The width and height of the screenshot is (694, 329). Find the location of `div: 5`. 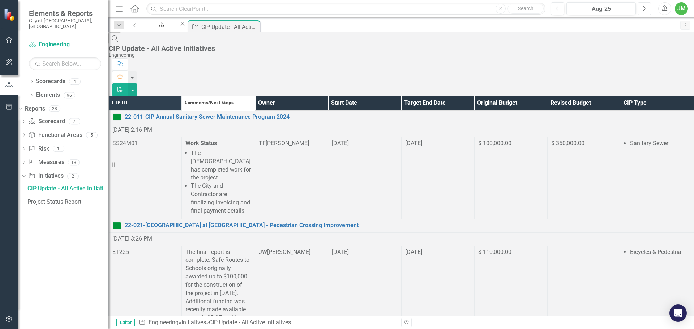

div: 5 is located at coordinates (92, 135).